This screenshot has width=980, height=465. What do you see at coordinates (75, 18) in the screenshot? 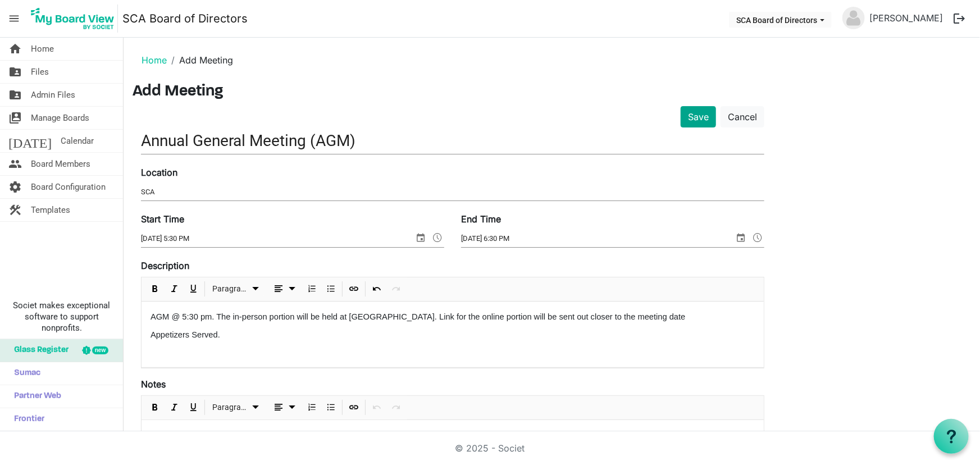
I see `a: My Board View Logo` at bounding box center [75, 18].